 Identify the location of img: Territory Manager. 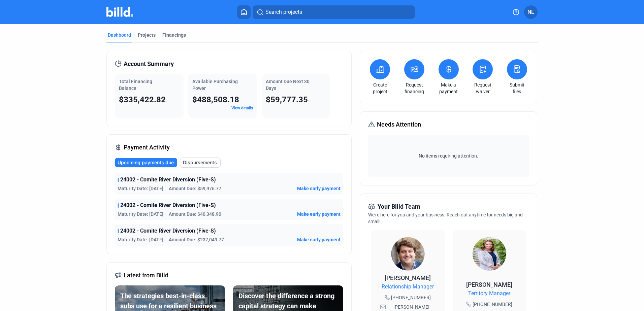
(490, 254).